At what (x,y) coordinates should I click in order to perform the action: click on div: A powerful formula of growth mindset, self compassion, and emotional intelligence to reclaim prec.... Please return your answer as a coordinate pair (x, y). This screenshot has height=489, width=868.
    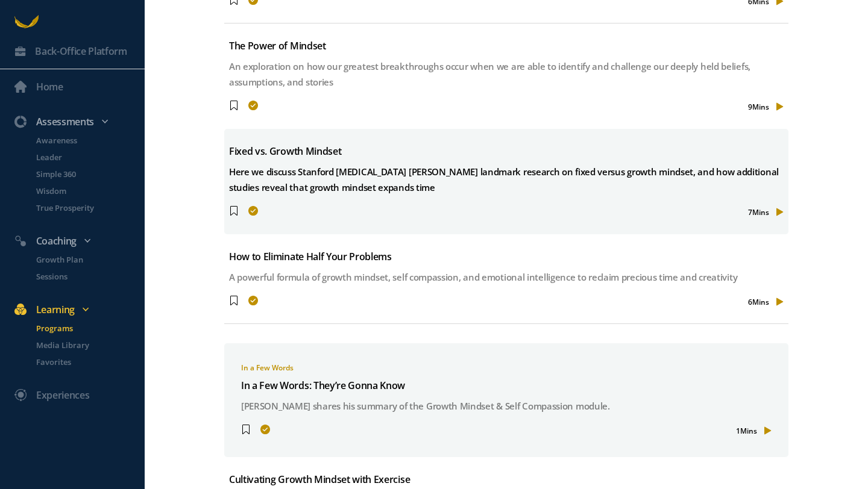
    Looking at the image, I should click on (506, 277).